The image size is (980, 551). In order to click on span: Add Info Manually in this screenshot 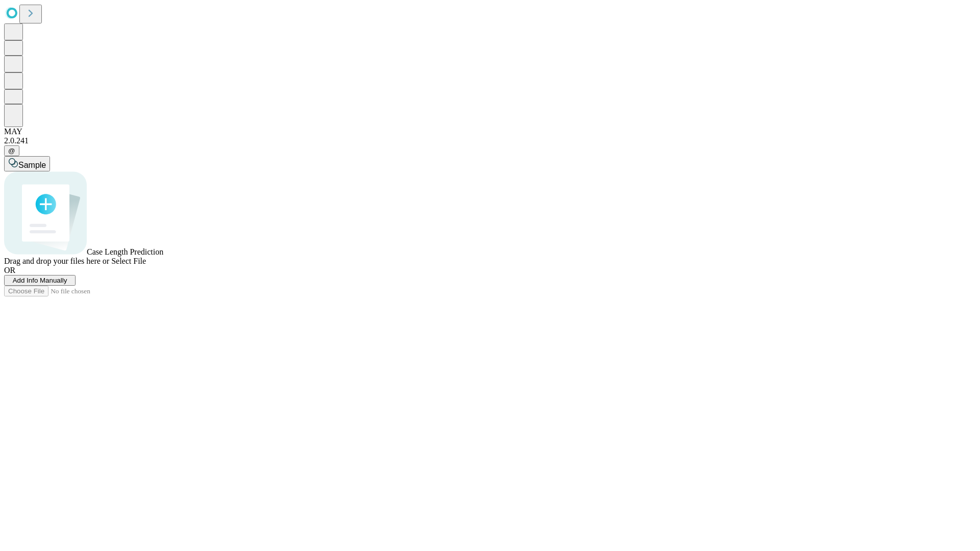, I will do `click(40, 280)`.